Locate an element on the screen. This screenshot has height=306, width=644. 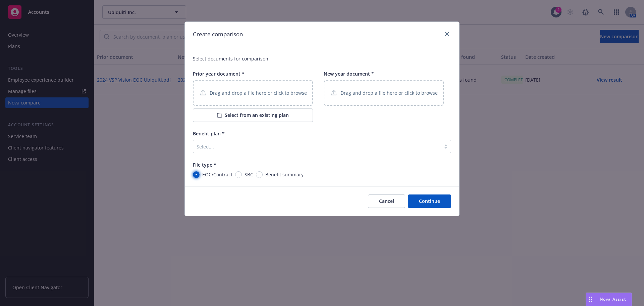
input: SBC is located at coordinates (238, 175).